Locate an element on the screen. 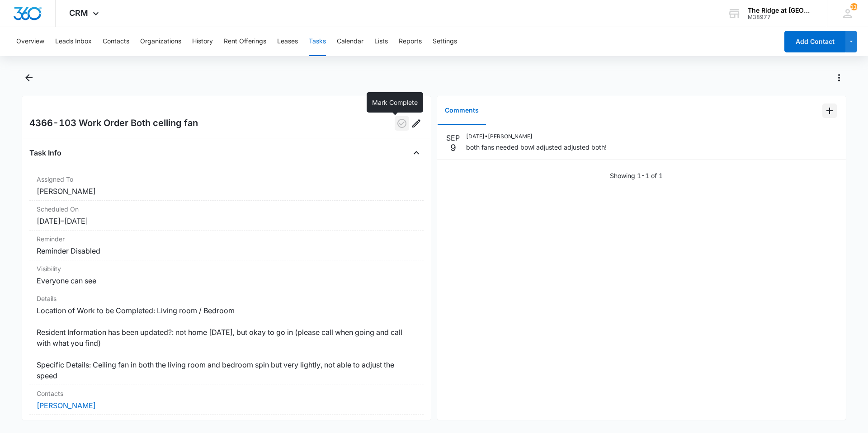 This screenshot has width=868, height=433. dt: Last Updated is located at coordinates (226, 423).